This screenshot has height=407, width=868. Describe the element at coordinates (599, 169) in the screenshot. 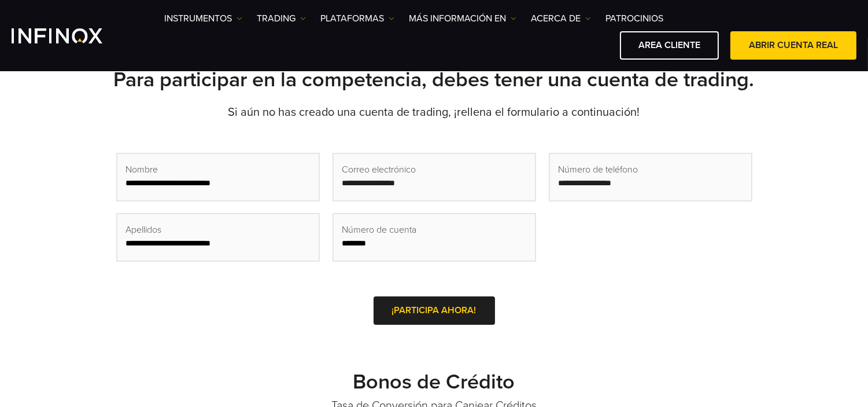

I see `span: Número de teléfono` at that location.